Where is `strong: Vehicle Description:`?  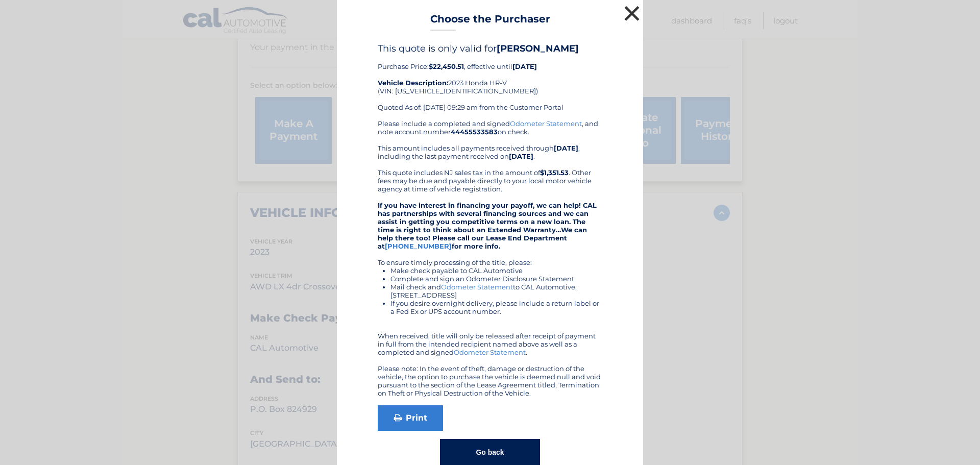
strong: Vehicle Description: is located at coordinates (413, 83).